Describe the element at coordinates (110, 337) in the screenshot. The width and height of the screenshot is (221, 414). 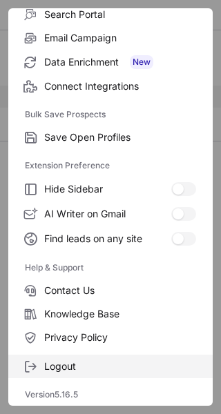
I see `label: Privacy Policy` at that location.